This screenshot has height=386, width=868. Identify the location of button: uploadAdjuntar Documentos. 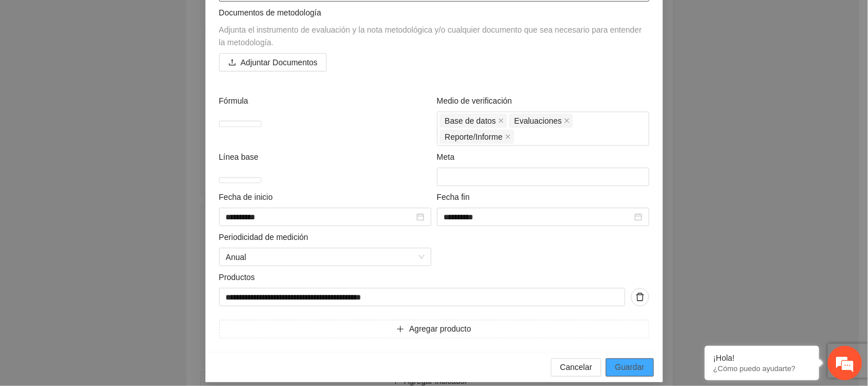
(273, 63).